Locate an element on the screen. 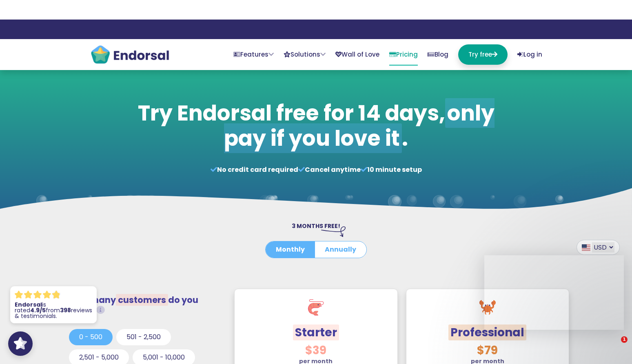  a: Wall of Love is located at coordinates (357, 55).